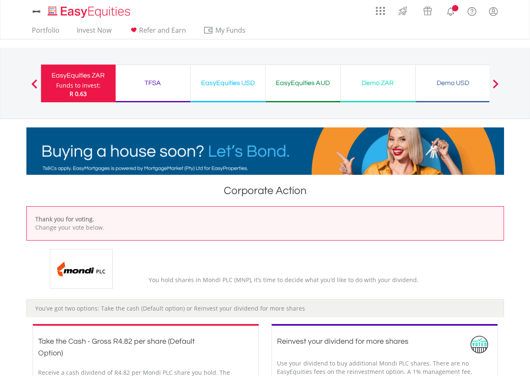 The height and width of the screenshot is (376, 530). Describe the element at coordinates (78, 93) in the screenshot. I see `span: R 0.63` at that location.